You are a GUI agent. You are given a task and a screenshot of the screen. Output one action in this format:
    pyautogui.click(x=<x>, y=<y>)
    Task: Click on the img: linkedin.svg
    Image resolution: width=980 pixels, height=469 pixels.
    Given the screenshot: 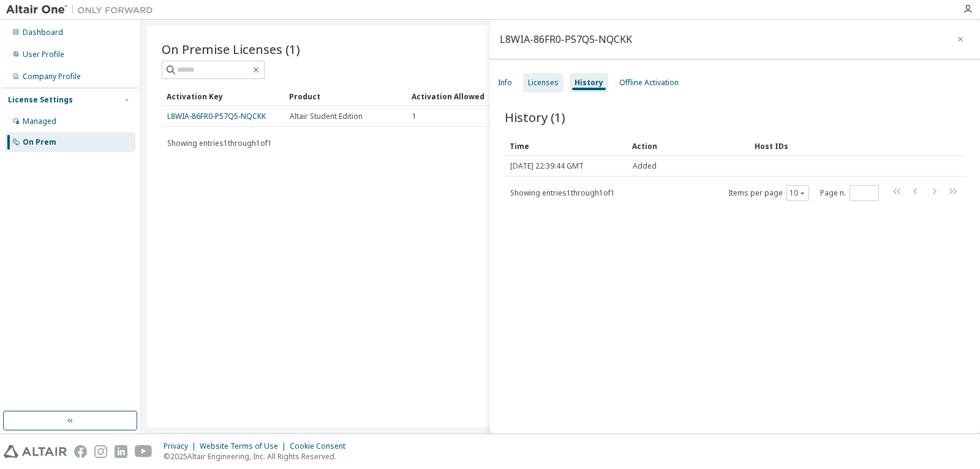 What is the action you would take?
    pyautogui.click(x=121, y=451)
    